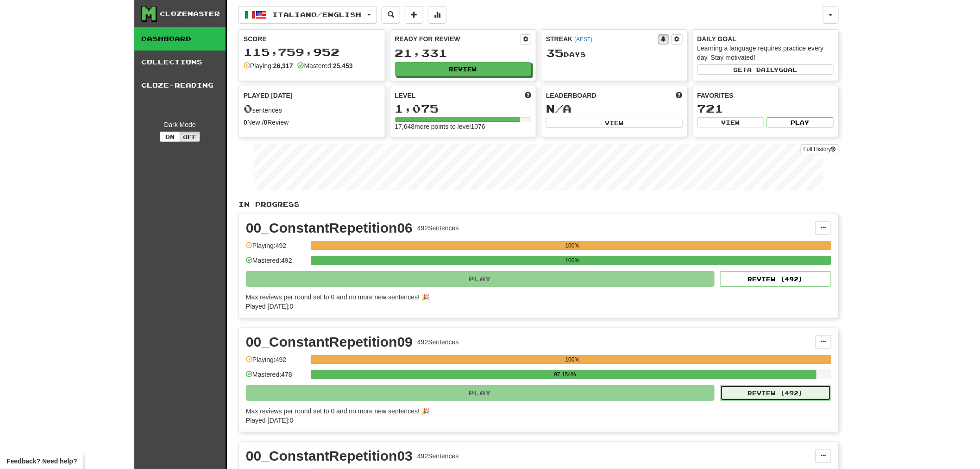  Describe the element at coordinates (463, 69) in the screenshot. I see `button: Review` at that location.